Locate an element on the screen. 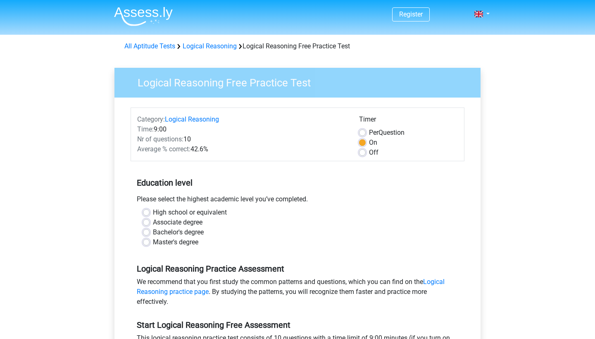 The width and height of the screenshot is (595, 339). h5: Start Logical Reasoning Free Assessment is located at coordinates (297, 325).